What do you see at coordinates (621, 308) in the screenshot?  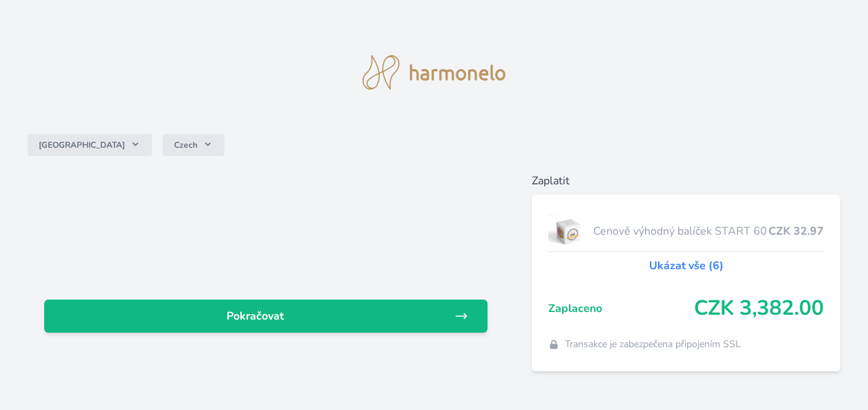 I see `span: Zaplaceno` at bounding box center [621, 308].